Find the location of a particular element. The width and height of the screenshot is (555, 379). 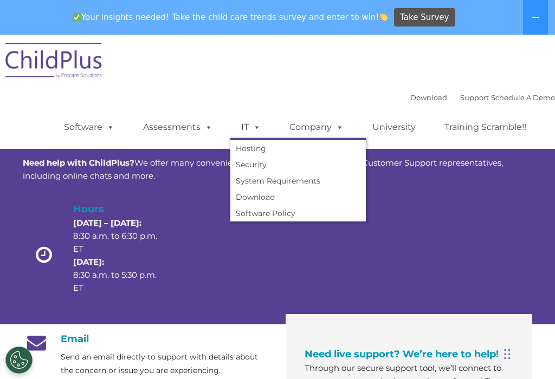

span: We offer many convenient ways to contact our amazing Customer Support representatives, including ... is located at coordinates (263, 169).